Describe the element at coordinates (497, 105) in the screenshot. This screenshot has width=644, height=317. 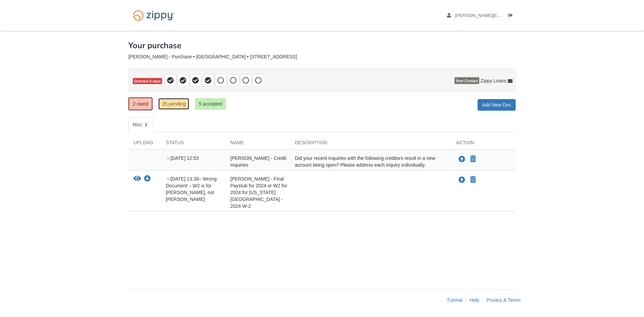
I see `a: Add New Doc` at that location.